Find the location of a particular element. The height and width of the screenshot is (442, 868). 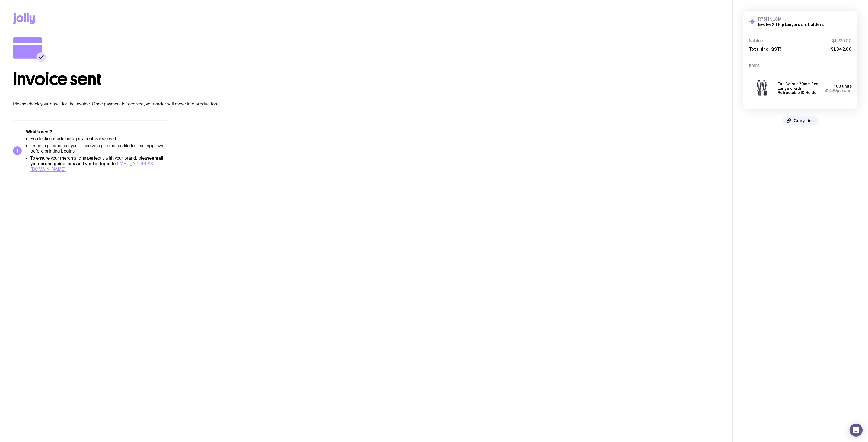

h4: Items is located at coordinates (800, 66).